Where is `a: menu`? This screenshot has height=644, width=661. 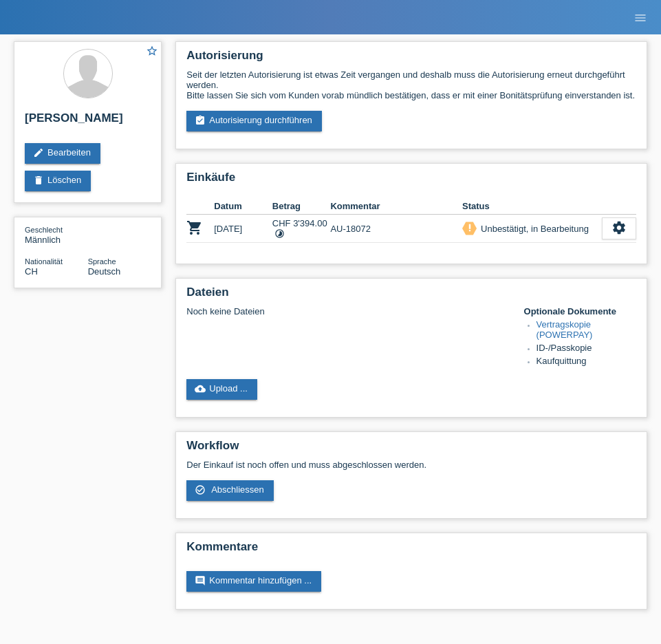 a: menu is located at coordinates (641, 17).